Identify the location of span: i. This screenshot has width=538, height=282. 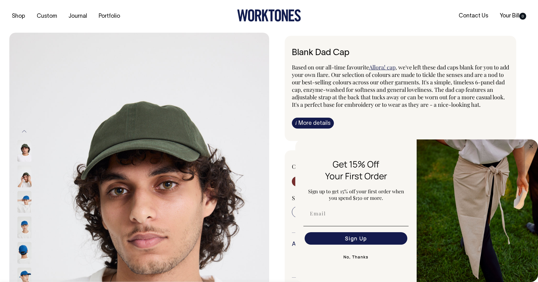
(296, 123).